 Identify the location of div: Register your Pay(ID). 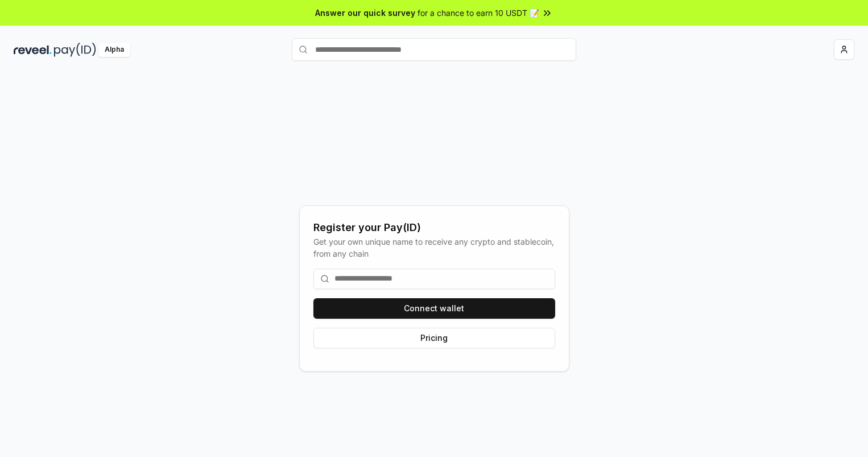
(434, 227).